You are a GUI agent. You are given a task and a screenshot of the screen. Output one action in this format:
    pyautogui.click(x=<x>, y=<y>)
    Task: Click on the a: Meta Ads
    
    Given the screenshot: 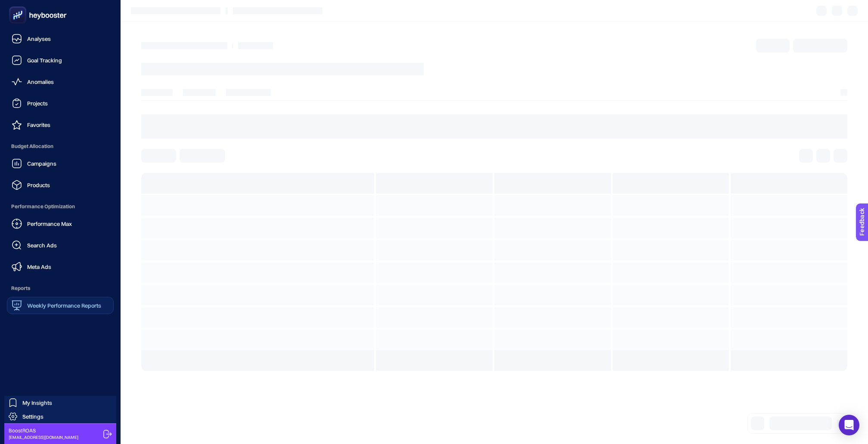 What is the action you would take?
    pyautogui.click(x=60, y=267)
    